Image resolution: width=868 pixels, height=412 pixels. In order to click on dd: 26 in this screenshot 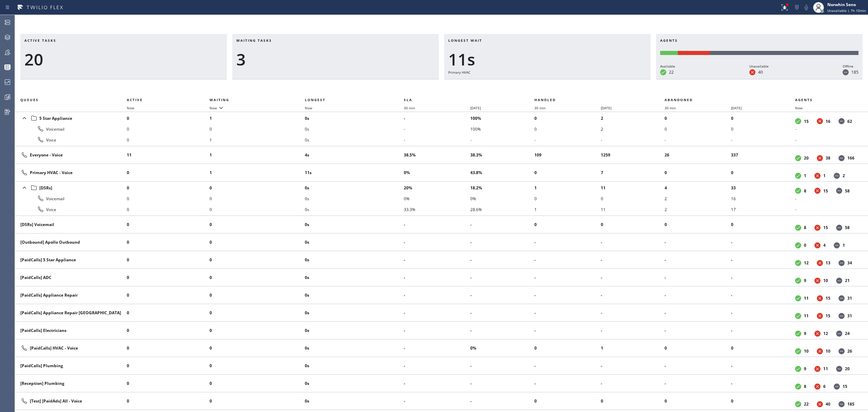, I will do `click(849, 351)`.